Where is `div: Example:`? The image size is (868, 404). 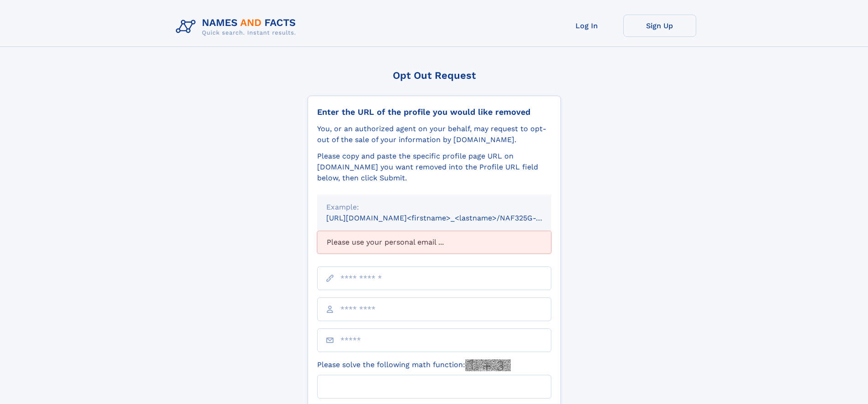 div: Example: is located at coordinates (434, 207).